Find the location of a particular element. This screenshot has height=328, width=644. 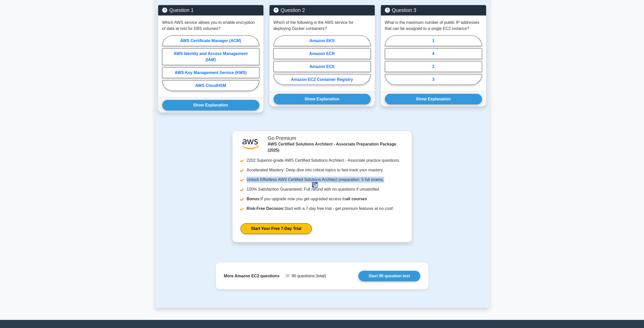

label: Amazon EKS is located at coordinates (322, 41).